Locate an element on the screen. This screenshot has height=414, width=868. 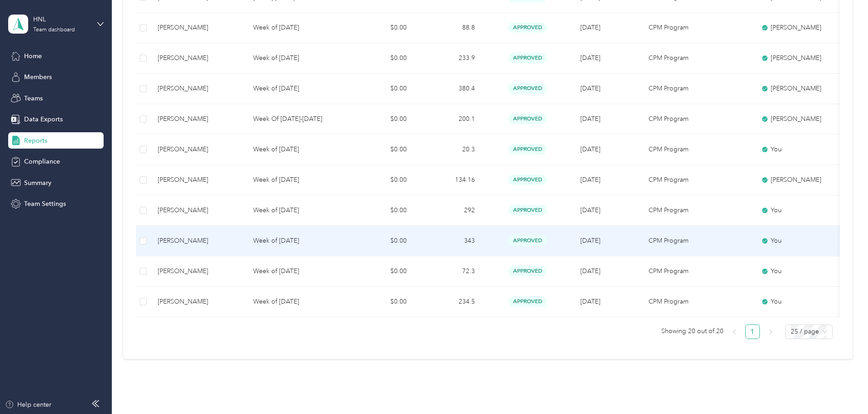
div: Page Size is located at coordinates (809, 332).